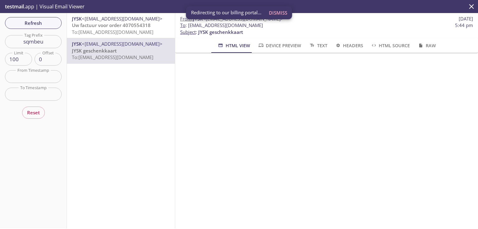 The height and width of the screenshot is (229, 478). What do you see at coordinates (349, 45) in the screenshot?
I see `span: Headers` at bounding box center [349, 45].